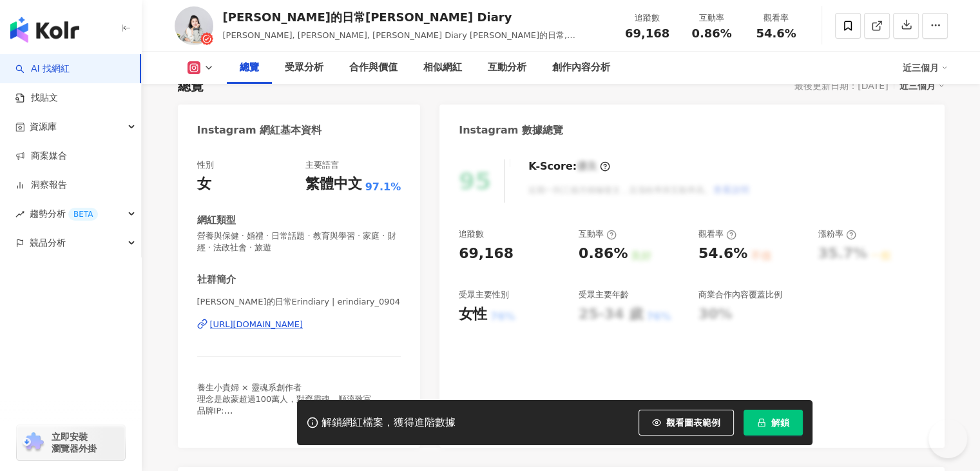  I want to click on img: KOL Avatar, so click(194, 26).